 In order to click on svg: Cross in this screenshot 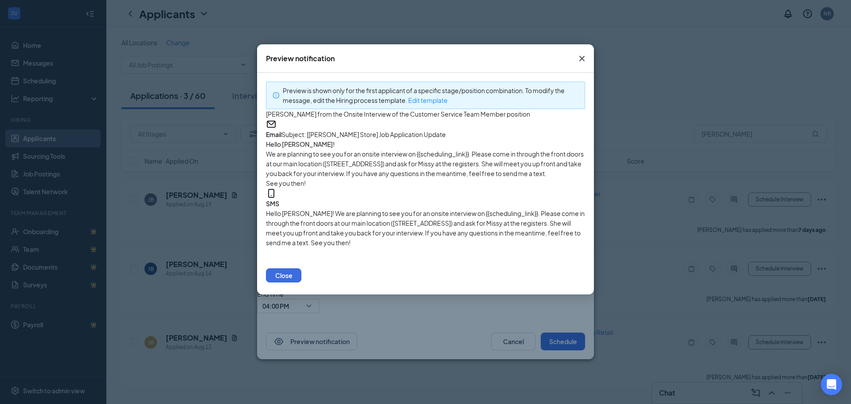, I will do `click(582, 59)`.